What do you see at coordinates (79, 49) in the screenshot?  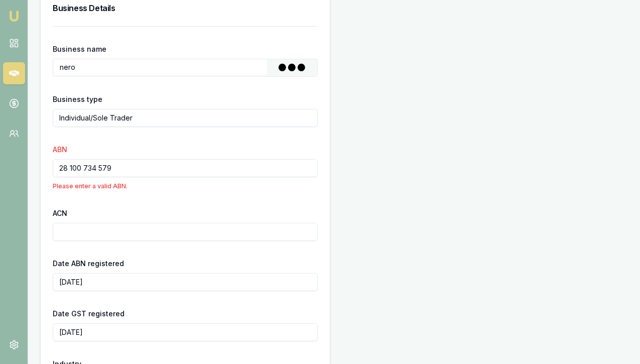 I see `label: Business name` at bounding box center [79, 49].